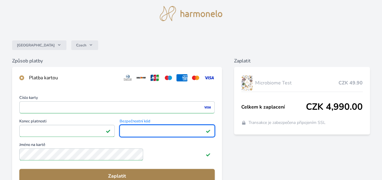 Image resolution: width=382 pixels, height=180 pixels. I want to click on span: Konec platnosti, so click(67, 122).